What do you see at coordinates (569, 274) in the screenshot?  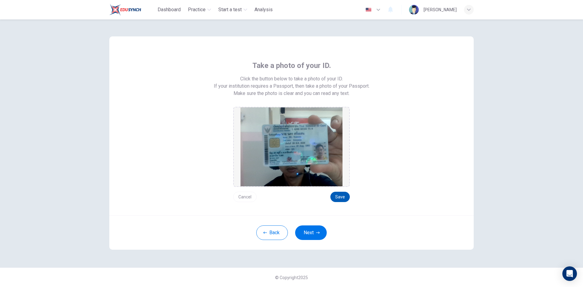 I see `div: Open Intercom Messenger` at bounding box center [569, 274].